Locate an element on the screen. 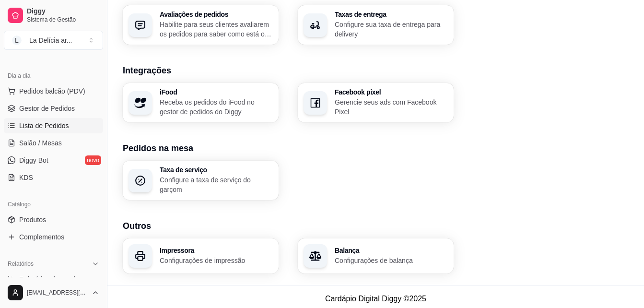  div: La Delícia ar ... is located at coordinates (51, 41).